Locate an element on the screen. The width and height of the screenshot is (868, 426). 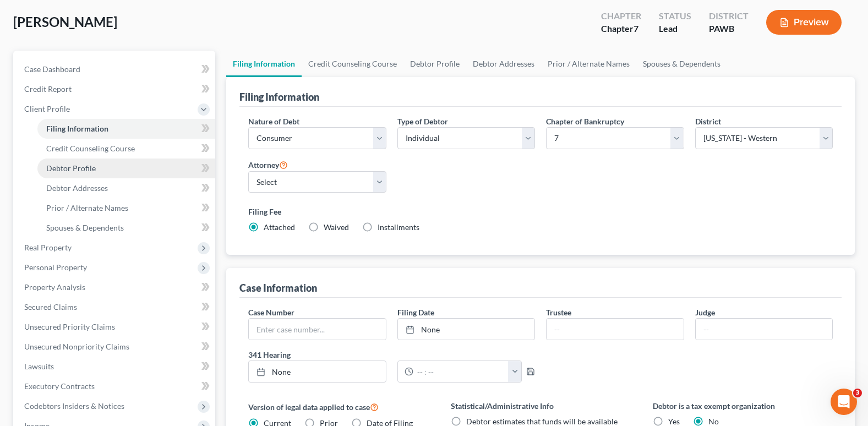
label: Judge is located at coordinates (705, 312).